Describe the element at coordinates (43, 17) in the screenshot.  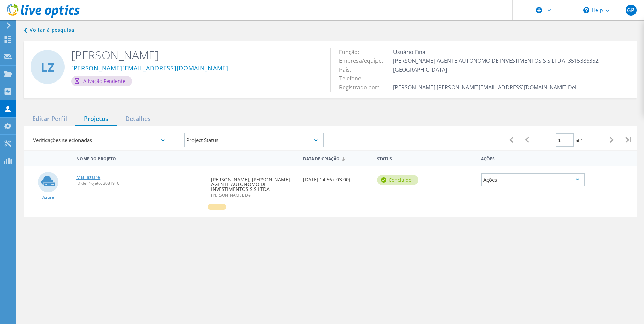
I see `a: Live Optics Dashboard` at that location.